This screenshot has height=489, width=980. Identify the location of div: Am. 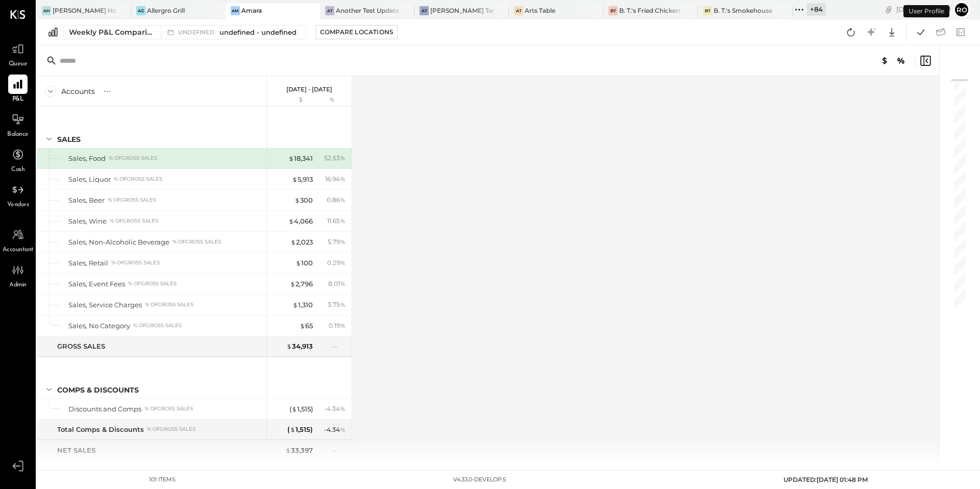
(235, 11).